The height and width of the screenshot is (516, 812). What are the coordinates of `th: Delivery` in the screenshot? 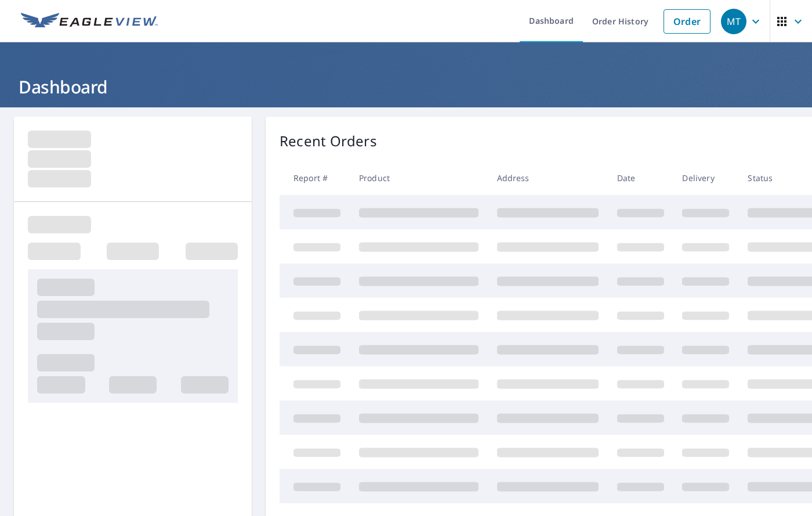 It's located at (705, 178).